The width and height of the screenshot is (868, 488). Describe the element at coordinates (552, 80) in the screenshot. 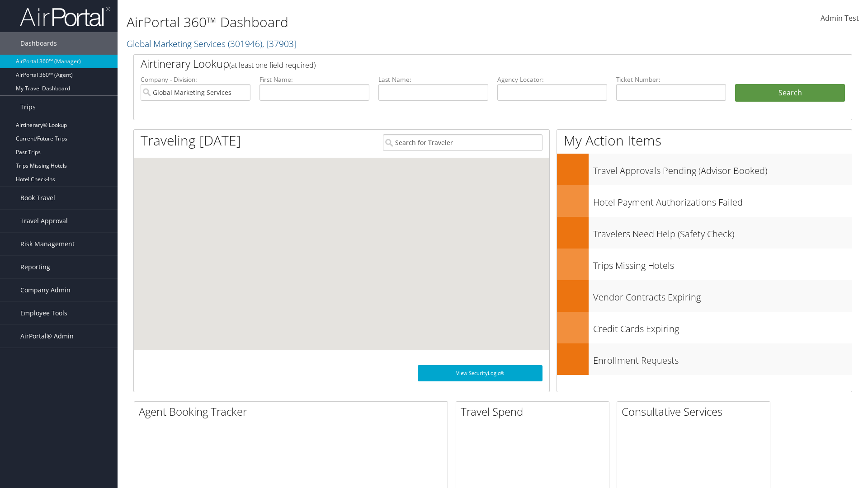

I see `label: Agency Locator:` at that location.